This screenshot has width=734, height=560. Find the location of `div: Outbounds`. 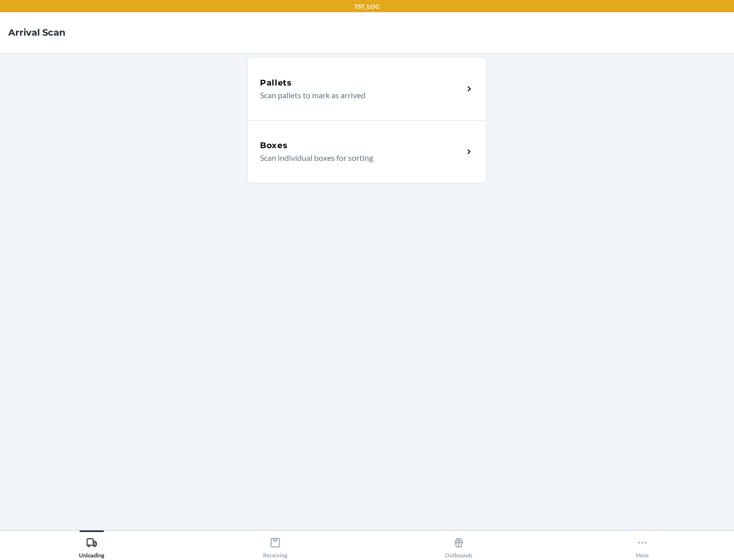

div: Outbounds is located at coordinates (459, 546).